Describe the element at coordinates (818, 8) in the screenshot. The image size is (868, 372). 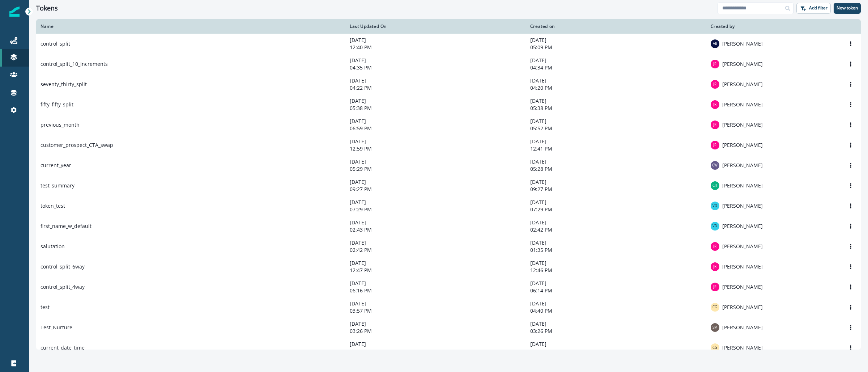
I see `p: Add filter` at that location.